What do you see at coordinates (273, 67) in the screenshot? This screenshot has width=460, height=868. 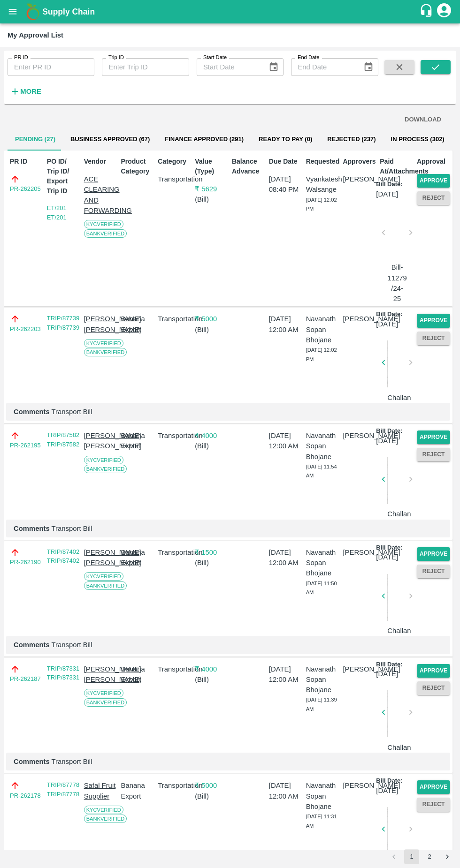 I see `button: Choose date` at bounding box center [273, 67].